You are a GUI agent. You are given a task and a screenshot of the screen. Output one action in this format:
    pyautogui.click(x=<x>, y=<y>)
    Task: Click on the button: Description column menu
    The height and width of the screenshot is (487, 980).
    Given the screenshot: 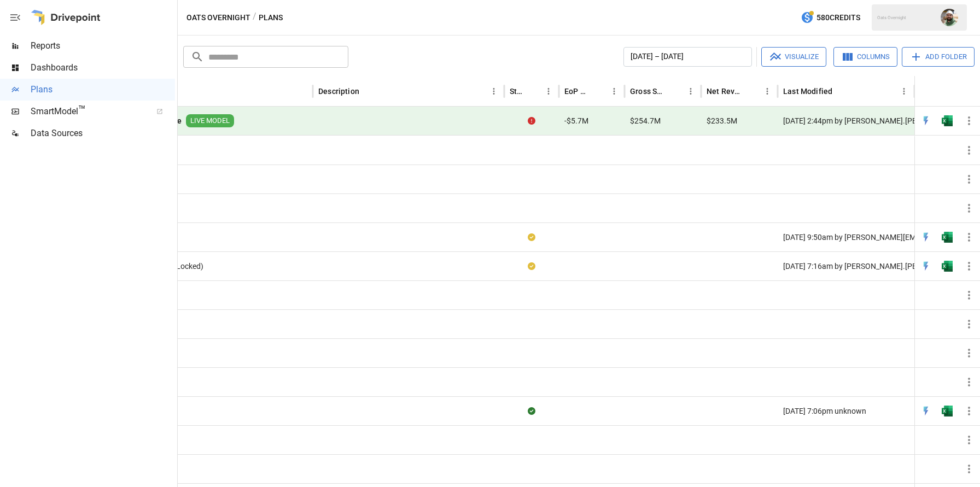 What is the action you would take?
    pyautogui.click(x=494, y=91)
    